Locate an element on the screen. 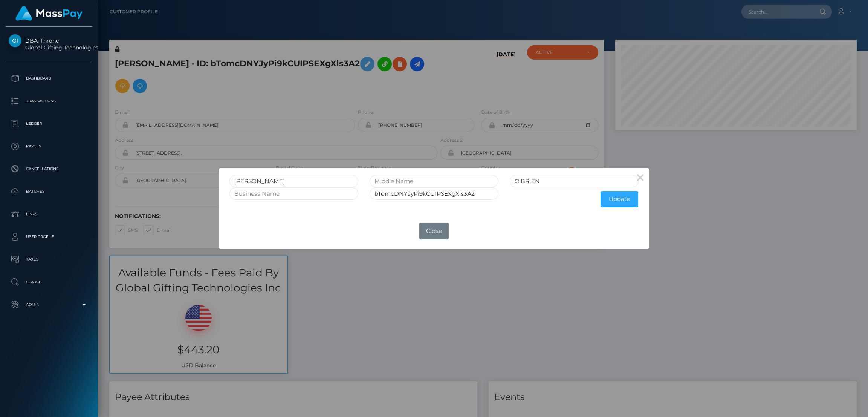  p: Batches is located at coordinates (49, 191).